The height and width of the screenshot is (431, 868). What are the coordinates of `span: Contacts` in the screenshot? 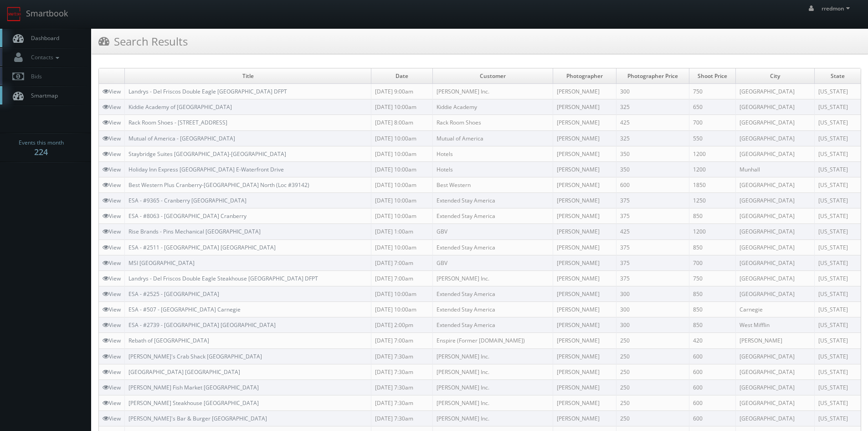 It's located at (44, 57).